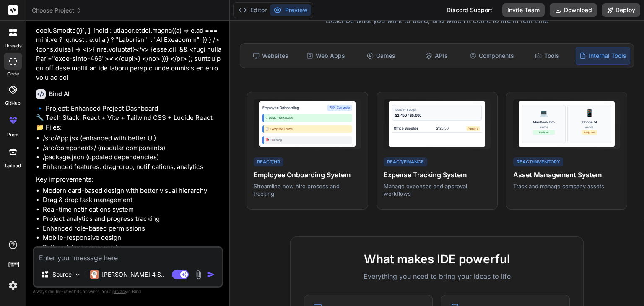 The width and height of the screenshot is (644, 306). What do you see at coordinates (472, 129) in the screenshot?
I see `div: Pending` at bounding box center [472, 129].